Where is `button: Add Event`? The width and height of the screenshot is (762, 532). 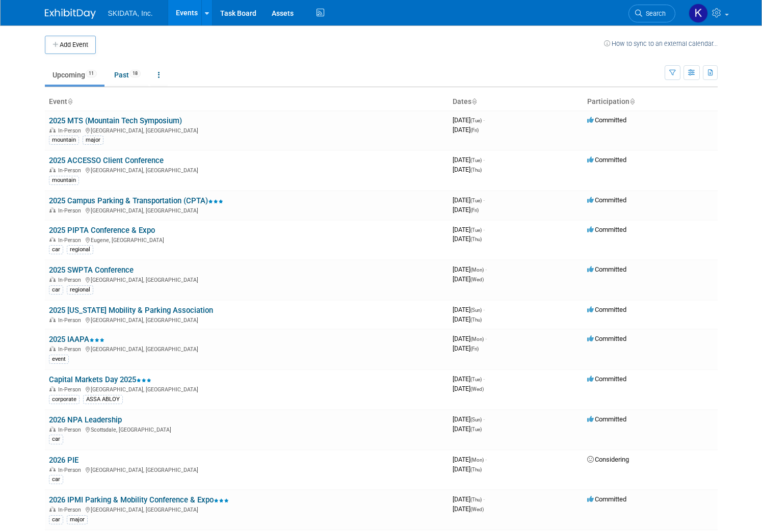
button: Add Event is located at coordinates (70, 45).